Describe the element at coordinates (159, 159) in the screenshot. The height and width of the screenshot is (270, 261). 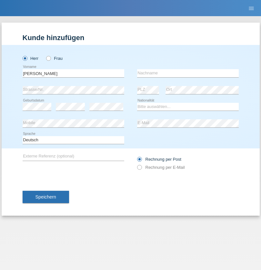
I see `label: Rechnung per Post` at that location.